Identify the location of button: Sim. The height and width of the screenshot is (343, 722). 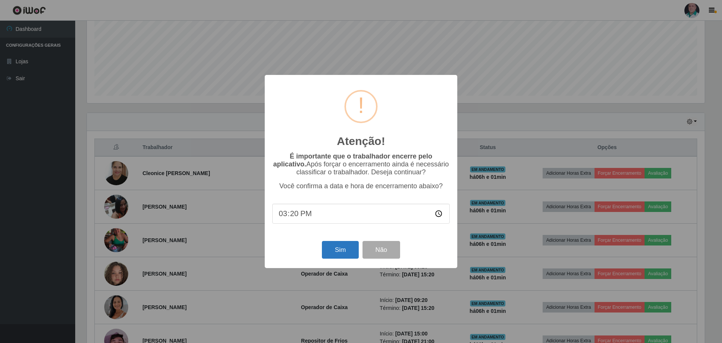
(340, 249).